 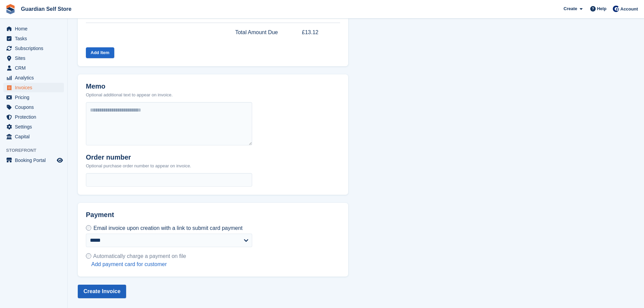 What do you see at coordinates (306, 32) in the screenshot?
I see `span: £13.12` at bounding box center [306, 32].